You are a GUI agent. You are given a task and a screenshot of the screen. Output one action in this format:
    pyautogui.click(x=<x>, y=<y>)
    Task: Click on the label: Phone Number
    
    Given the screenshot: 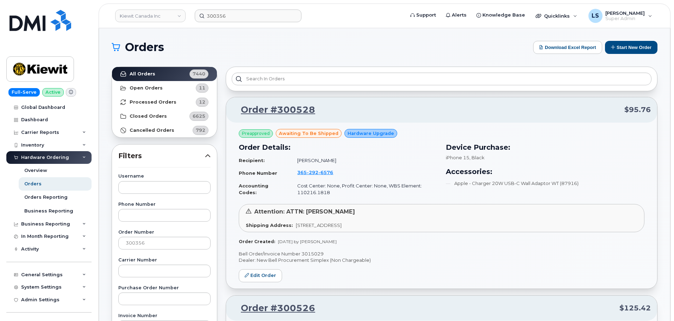 What is the action you would take?
    pyautogui.click(x=165, y=204)
    